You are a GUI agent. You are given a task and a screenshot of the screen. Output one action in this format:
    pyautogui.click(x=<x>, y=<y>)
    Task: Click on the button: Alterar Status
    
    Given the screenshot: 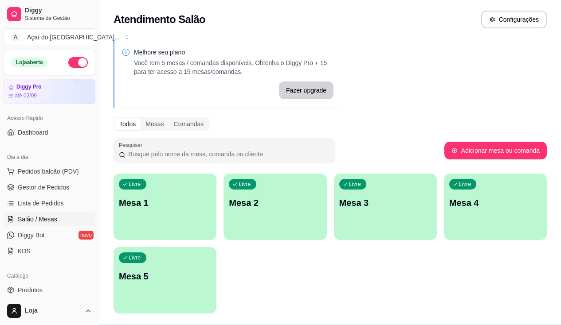 What is the action you would take?
    pyautogui.click(x=78, y=62)
    